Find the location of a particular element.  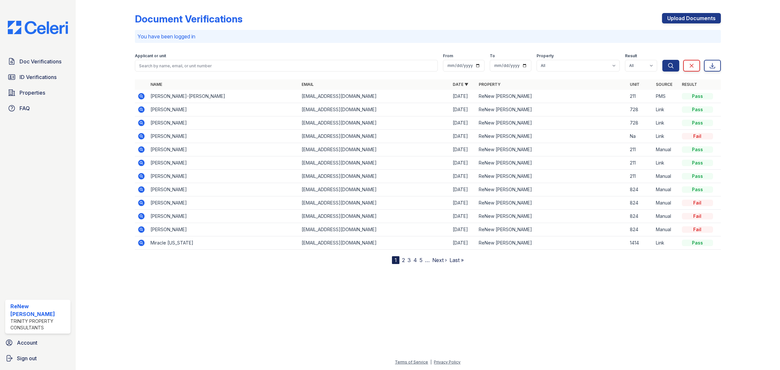

a: Next › is located at coordinates (439, 260).